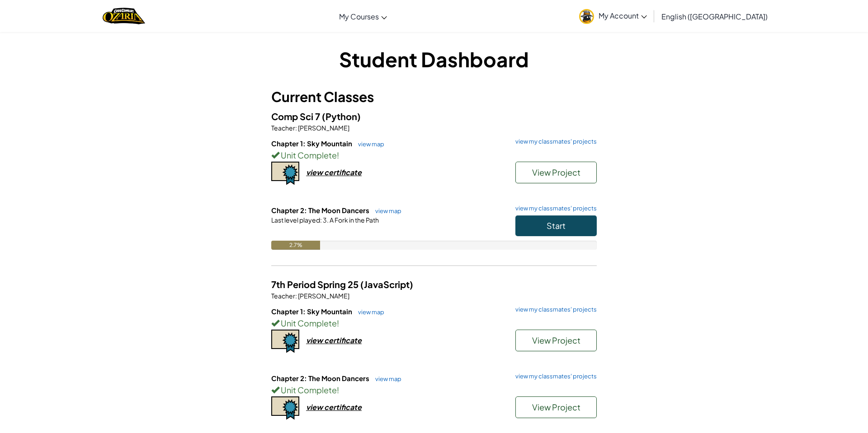  I want to click on span: A Fork in the Path, so click(353, 220).